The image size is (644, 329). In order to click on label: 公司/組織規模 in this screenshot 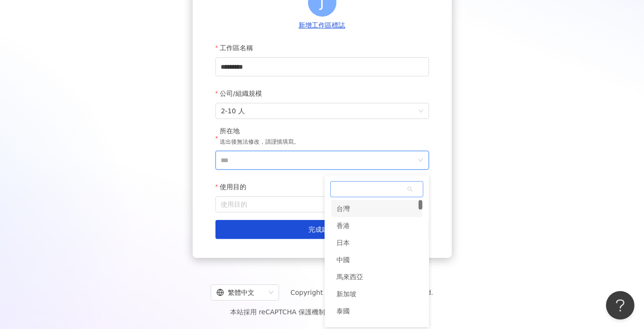, I will do `click(242, 93)`.